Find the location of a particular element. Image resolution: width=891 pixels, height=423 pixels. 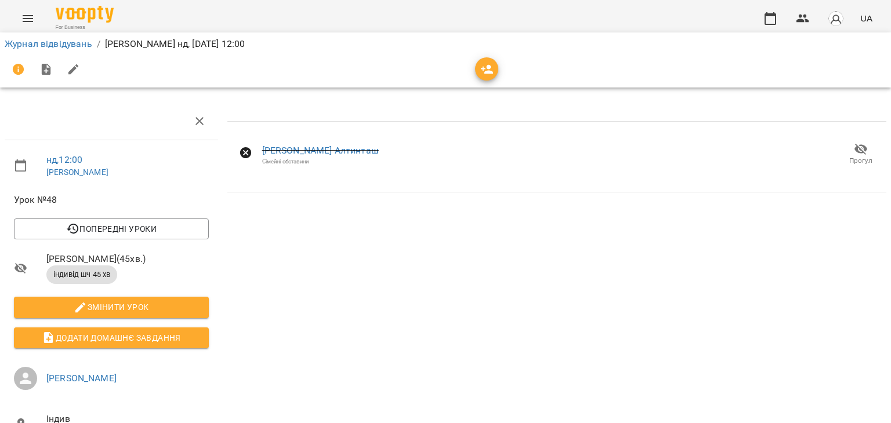

span: Змінити урок is located at coordinates (111, 307).